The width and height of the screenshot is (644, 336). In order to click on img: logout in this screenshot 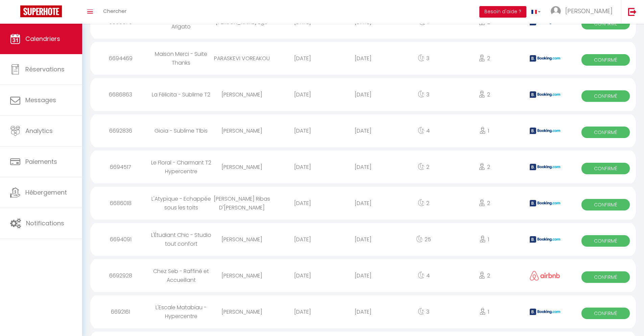, I will do `click(632, 12)`.